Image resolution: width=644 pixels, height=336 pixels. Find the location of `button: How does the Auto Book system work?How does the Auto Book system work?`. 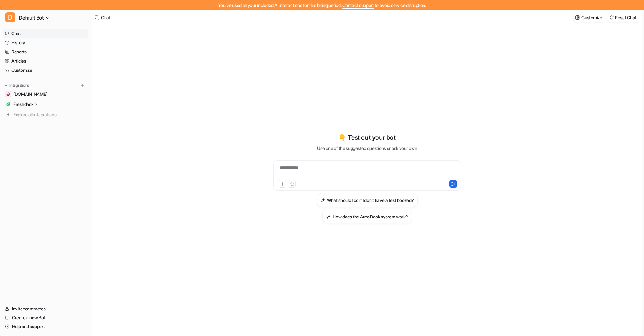

button: How does the Auto Book system work?How does the Auto Book system work? is located at coordinates (367, 216).